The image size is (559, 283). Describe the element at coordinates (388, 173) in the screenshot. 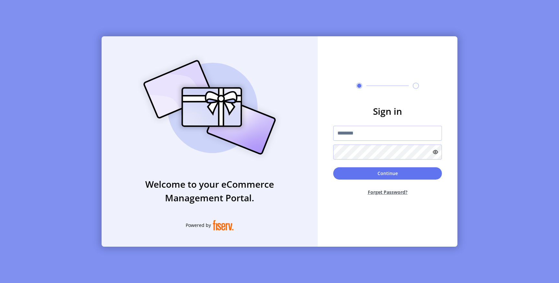

I see `button: Continue` at that location.